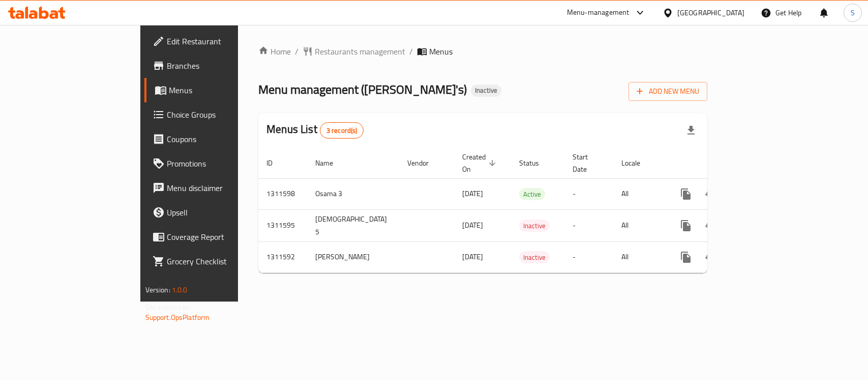 This screenshot has height=380, width=868. I want to click on table: enhanced table, so click(519, 210).